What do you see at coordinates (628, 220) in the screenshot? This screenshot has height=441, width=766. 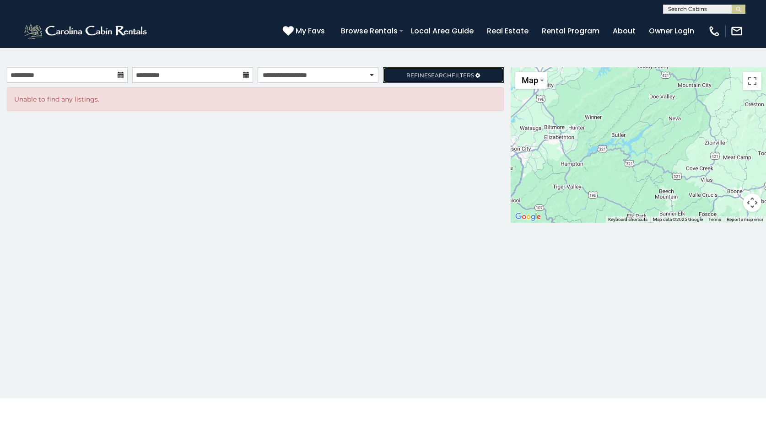 I see `button: Keyboard shortcuts` at bounding box center [628, 220].